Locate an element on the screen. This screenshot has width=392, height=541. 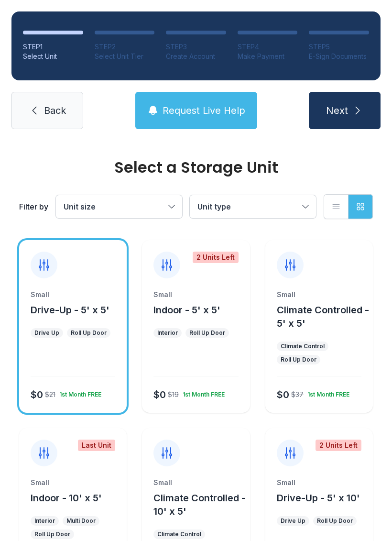
div: Make Payment is located at coordinates (268, 56).